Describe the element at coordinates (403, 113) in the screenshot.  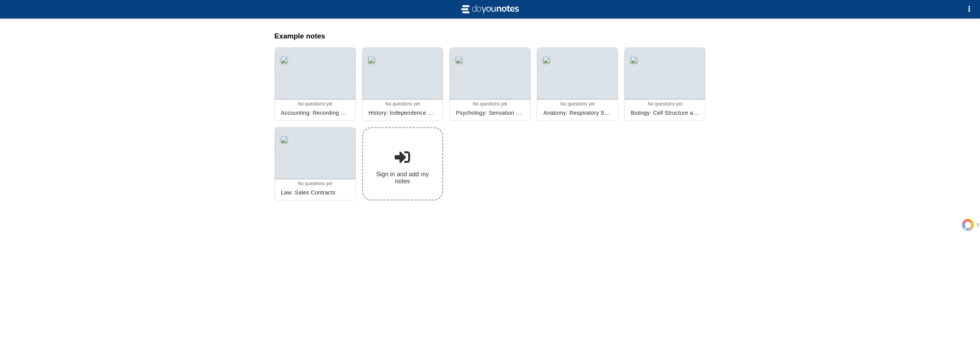
I see `div: History: Independence War of America` at that location.